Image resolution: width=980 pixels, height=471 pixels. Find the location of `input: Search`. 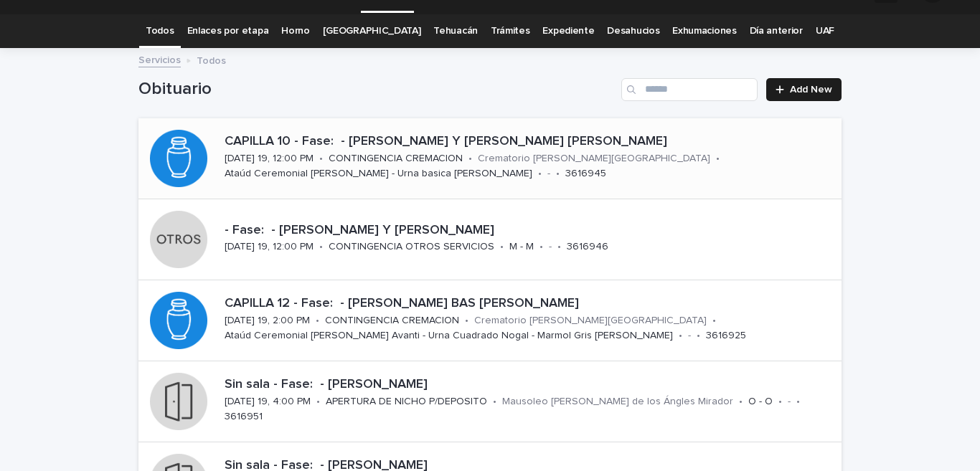

input: Search is located at coordinates (689, 90).